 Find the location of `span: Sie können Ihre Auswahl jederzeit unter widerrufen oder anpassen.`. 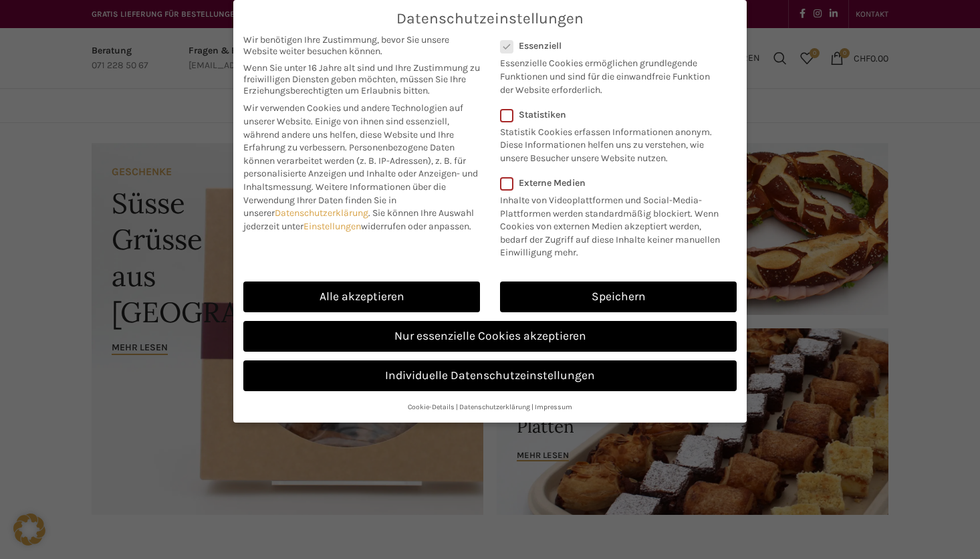

span: Sie können Ihre Auswahl jederzeit unter widerrufen oder anpassen. is located at coordinates (358, 219).